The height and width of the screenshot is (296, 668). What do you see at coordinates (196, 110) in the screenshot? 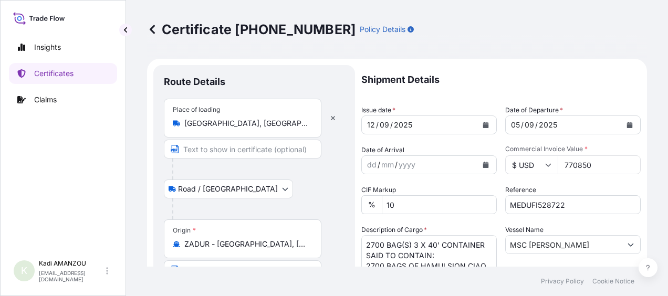
I see `div: Place of loading` at bounding box center [196, 110].